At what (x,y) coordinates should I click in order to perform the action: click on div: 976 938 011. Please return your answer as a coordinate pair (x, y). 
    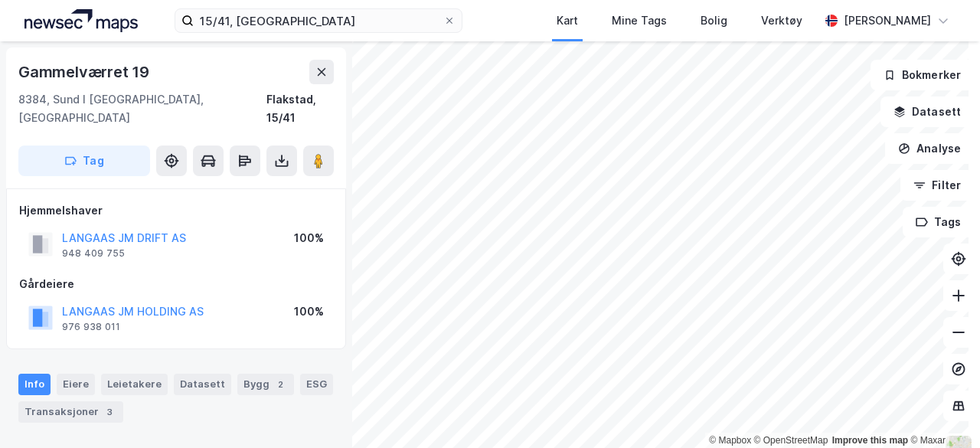
    Looking at the image, I should click on (91, 327).